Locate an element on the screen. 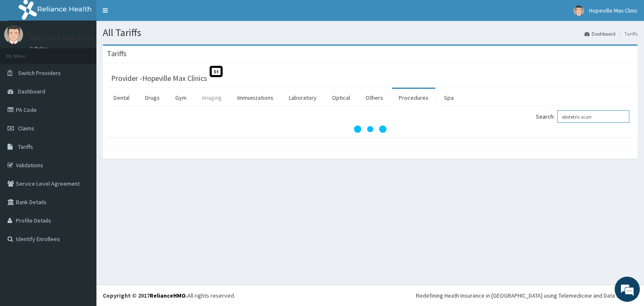 The image size is (644, 306). span: Claims is located at coordinates (26, 129).